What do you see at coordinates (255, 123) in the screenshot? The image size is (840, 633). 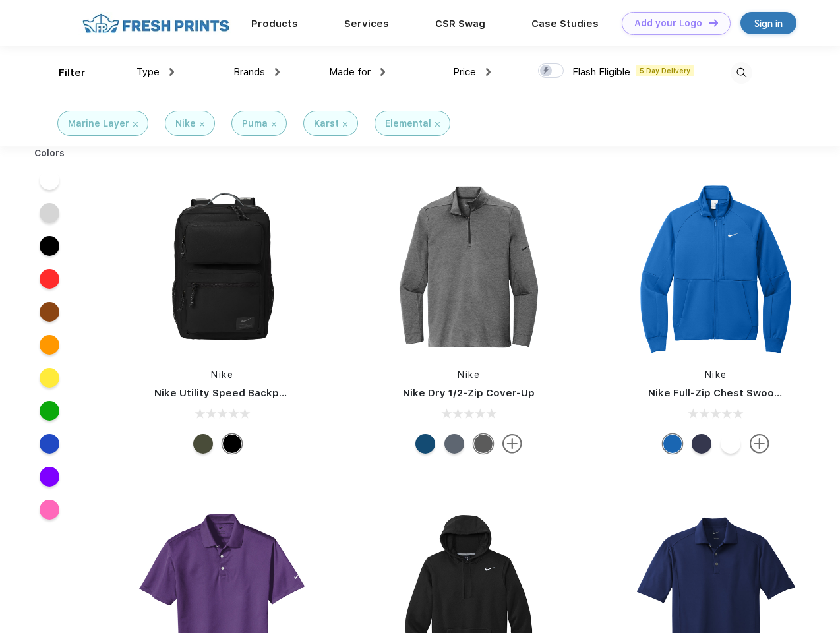 I see `div: Puma` at bounding box center [255, 123].